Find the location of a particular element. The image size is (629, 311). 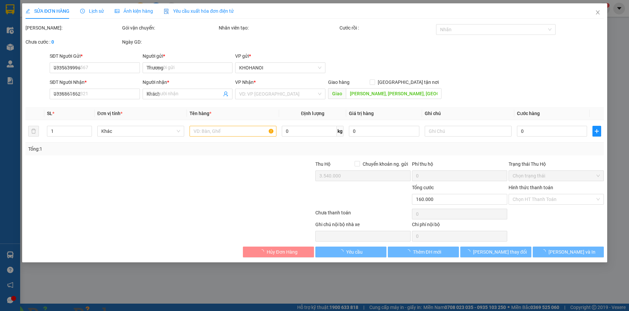

div: Chi phí nội bộ is located at coordinates (459, 226).